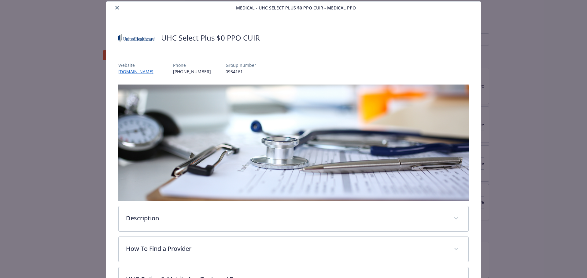 The image size is (587, 278). What do you see at coordinates (293, 143) in the screenshot?
I see `img: banner` at bounding box center [293, 143].